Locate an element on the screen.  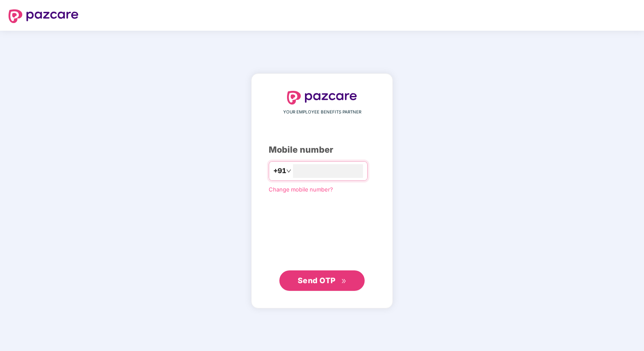
span: down is located at coordinates (289, 171).